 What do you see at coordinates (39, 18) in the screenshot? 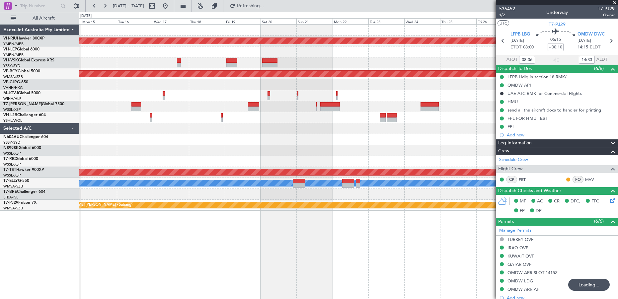
I see `button: All Aircraft` at bounding box center [39, 18].